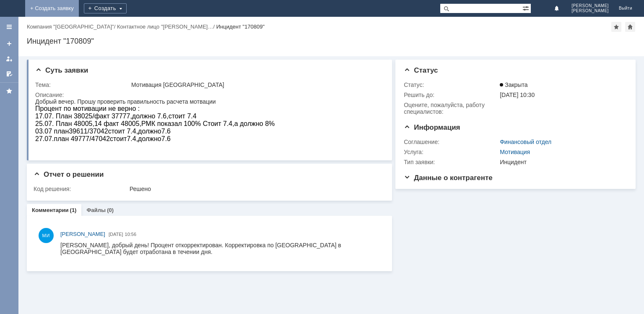 The image size is (644, 314). I want to click on div: (0), so click(110, 210).